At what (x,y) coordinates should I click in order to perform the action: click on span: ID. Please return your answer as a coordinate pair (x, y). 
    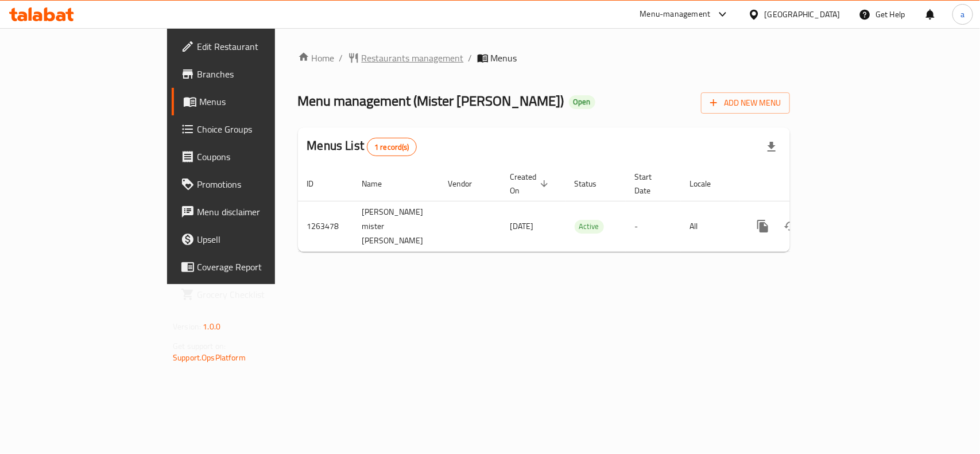
    Looking at the image, I should click on (318, 184).